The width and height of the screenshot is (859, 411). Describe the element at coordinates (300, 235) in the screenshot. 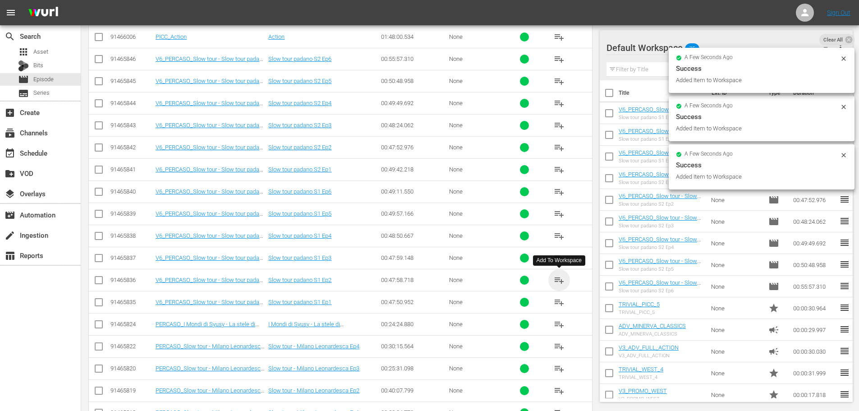

I see `a: Slow tour padano S1 Ep4` at that location.